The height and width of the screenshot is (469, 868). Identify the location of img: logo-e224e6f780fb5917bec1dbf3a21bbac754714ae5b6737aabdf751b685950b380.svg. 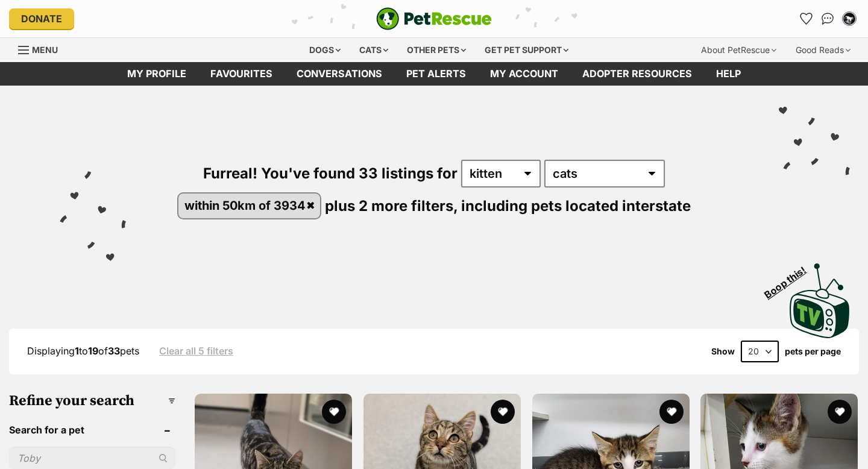
(434, 19).